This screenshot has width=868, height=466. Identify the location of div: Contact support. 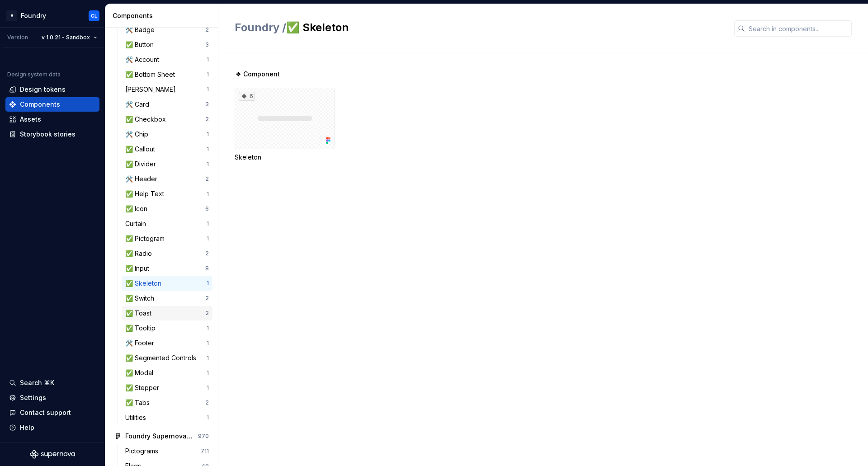
(45, 413).